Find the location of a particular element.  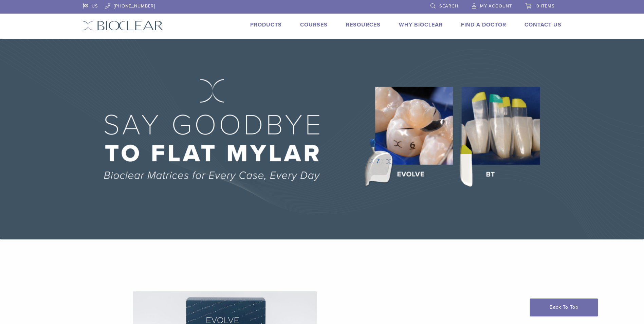

a: Products is located at coordinates (266, 25).